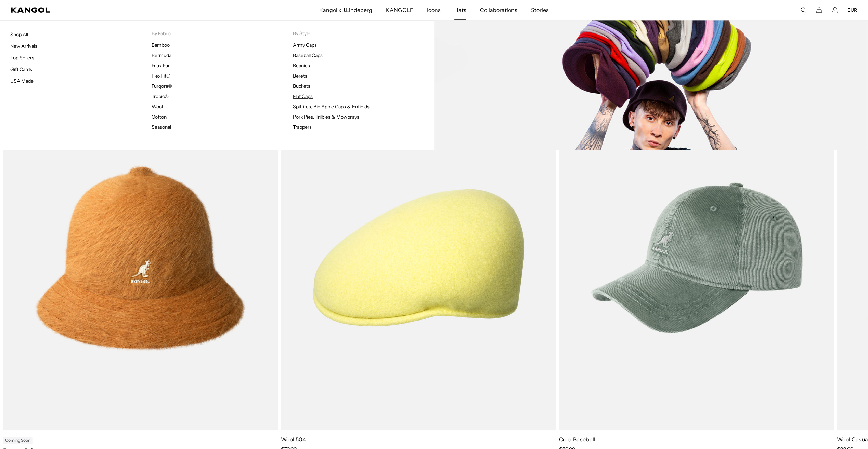  What do you see at coordinates (326, 117) in the screenshot?
I see `a: Pork Pies, Trilbies & Mowbrays` at bounding box center [326, 117].